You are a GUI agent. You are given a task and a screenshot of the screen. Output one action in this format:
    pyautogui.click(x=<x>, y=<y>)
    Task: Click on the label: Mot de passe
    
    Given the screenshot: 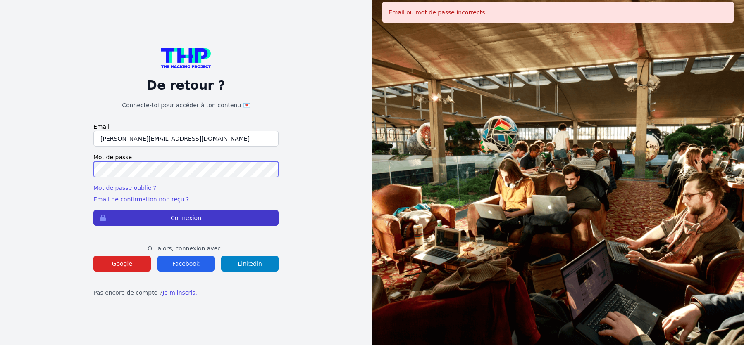 What is the action you would take?
    pyautogui.click(x=186, y=157)
    